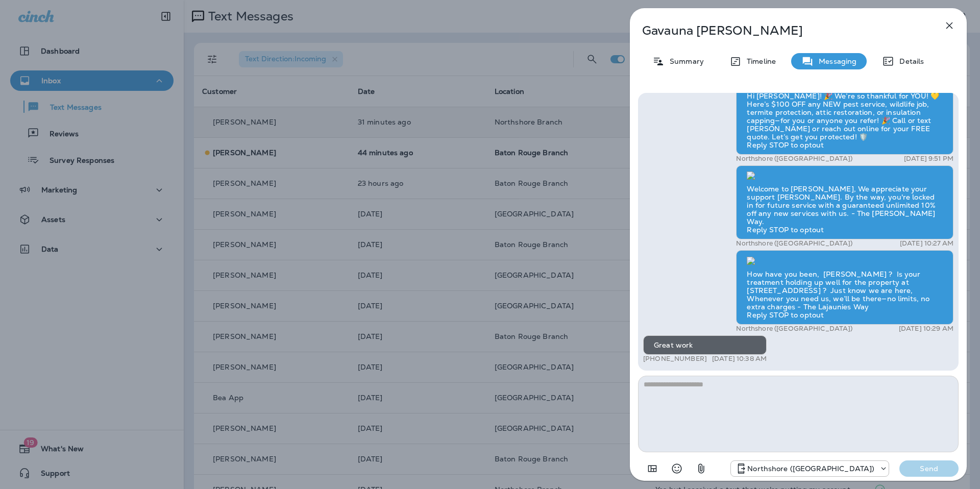  What do you see at coordinates (759, 62) in the screenshot?
I see `p: Timeline` at bounding box center [759, 62].